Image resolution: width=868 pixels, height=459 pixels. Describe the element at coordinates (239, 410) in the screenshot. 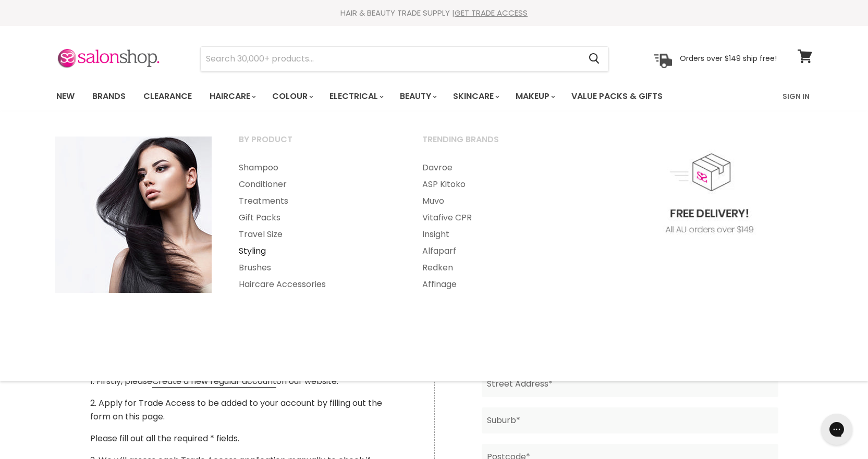

I see `p: 2. Apply for Trade Access to be added to your account by filling out the form on this page.` at that location.